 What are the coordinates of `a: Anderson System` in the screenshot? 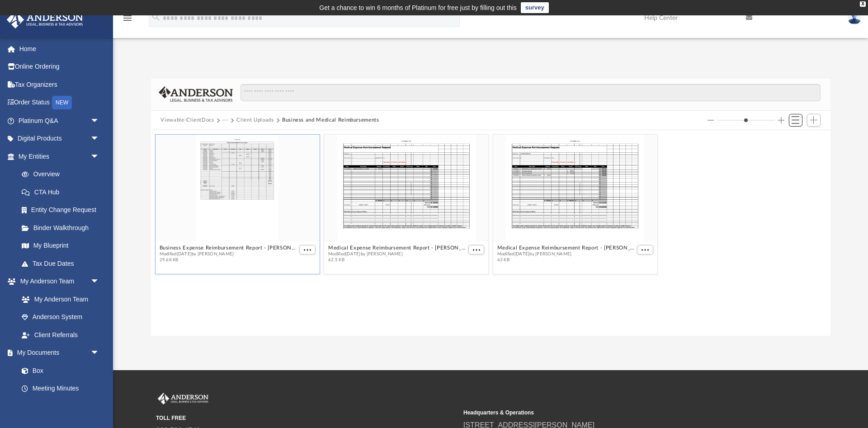 It's located at (60, 317).